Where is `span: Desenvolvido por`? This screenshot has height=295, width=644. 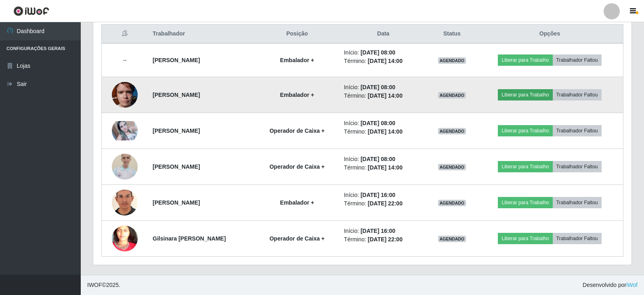
span: Desenvolvido por is located at coordinates (610, 285).